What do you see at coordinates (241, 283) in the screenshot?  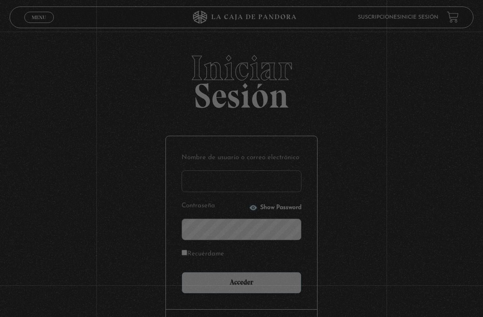 I see `input: Acceder` at bounding box center [241, 283].